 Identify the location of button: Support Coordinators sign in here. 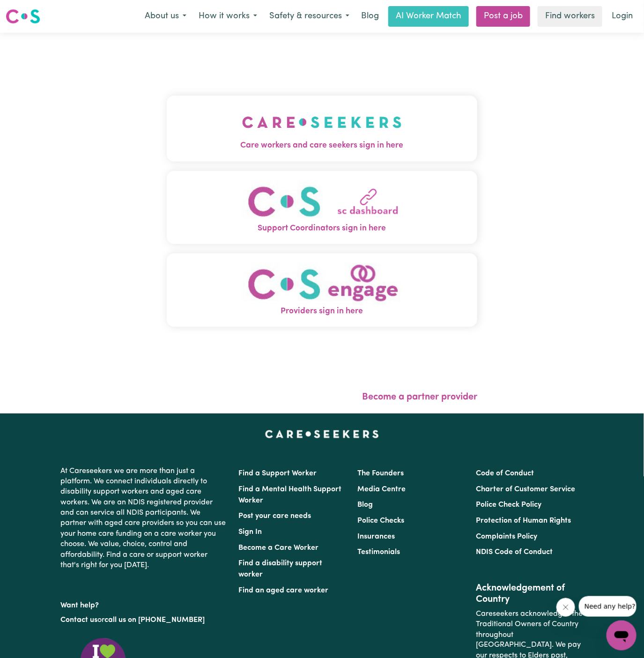
(322, 207).